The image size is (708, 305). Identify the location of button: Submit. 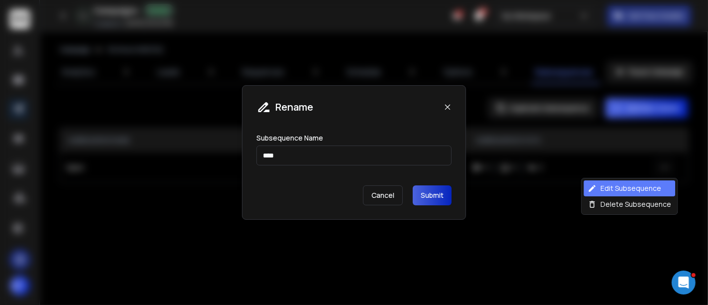
(432, 195).